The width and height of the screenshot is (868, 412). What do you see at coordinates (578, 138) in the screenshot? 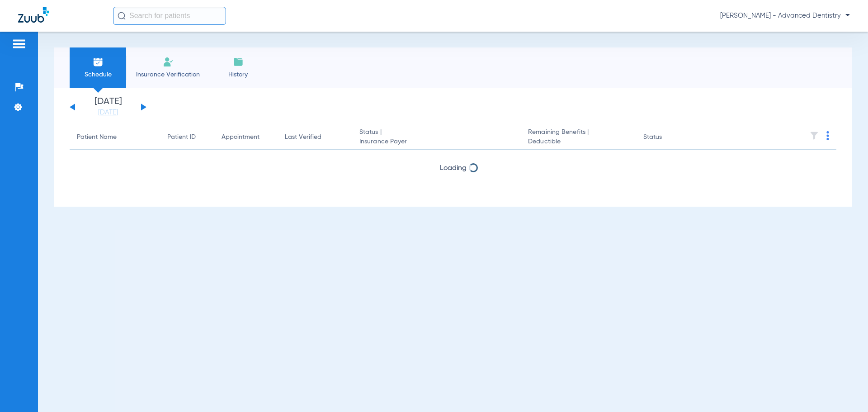
I see `th: Remaining Benefits |` at bounding box center [578, 138].